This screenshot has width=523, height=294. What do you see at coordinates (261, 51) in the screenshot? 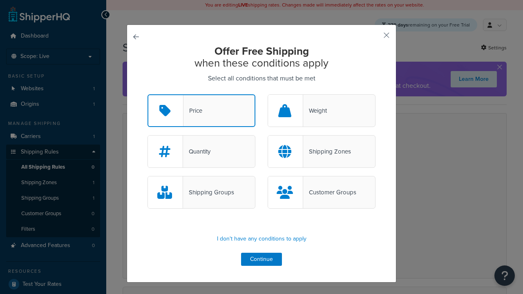
I see `strong: Offer Free Shipping` at bounding box center [261, 51].